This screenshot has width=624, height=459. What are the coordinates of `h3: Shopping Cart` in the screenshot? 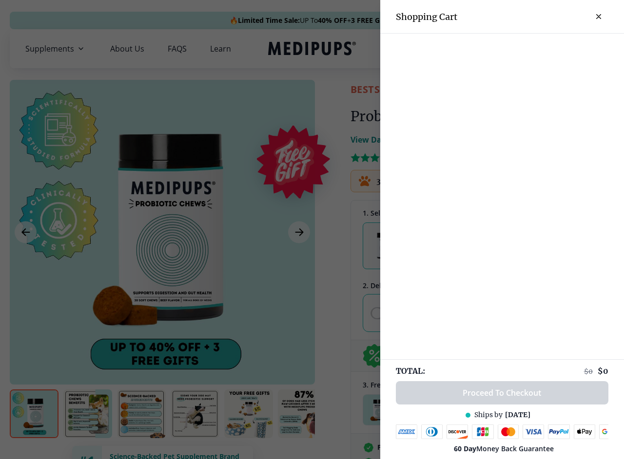 It's located at (426, 17).